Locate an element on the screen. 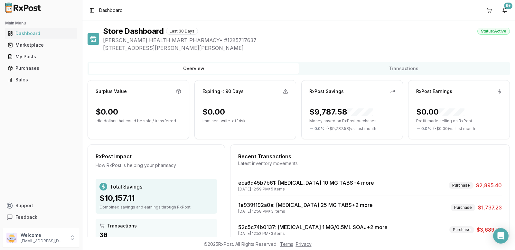  a: Terms is located at coordinates (287, 244).